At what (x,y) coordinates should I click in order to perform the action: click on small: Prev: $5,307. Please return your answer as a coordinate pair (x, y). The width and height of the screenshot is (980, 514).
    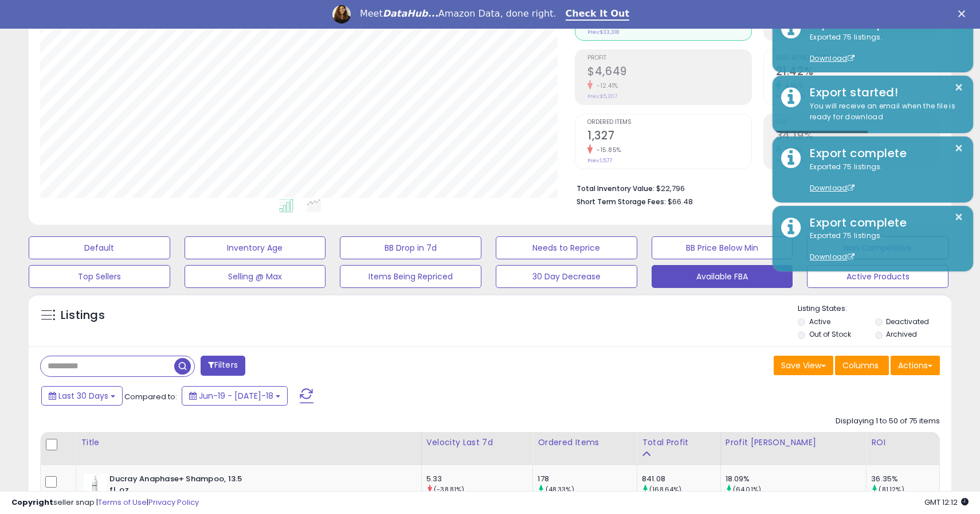
    Looking at the image, I should click on (602, 96).